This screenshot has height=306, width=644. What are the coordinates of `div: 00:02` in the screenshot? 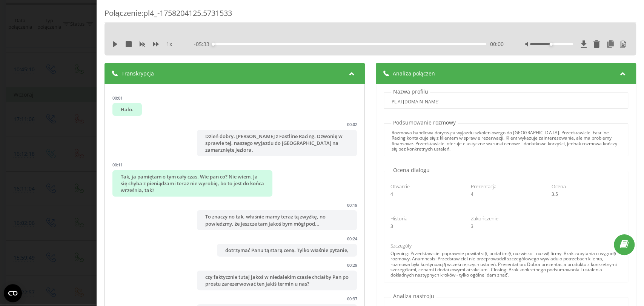 It's located at (352, 124).